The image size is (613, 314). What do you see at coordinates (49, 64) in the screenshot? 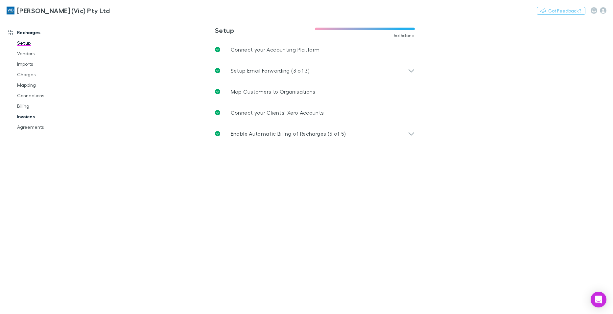
I see `a: Imports` at bounding box center [49, 64].